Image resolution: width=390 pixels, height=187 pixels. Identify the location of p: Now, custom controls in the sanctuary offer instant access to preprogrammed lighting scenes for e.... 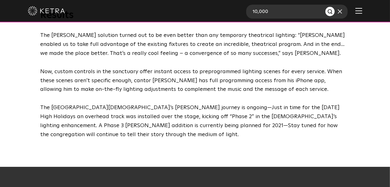
(194, 80).